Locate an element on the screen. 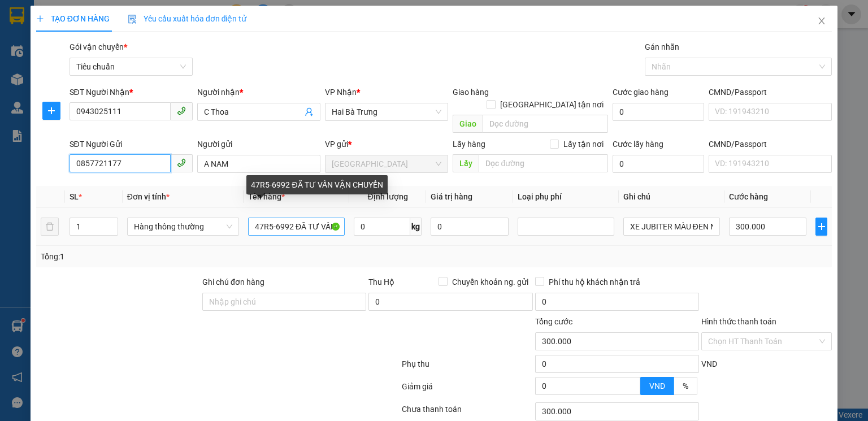 This screenshot has height=421, width=868. div: Người gửi is located at coordinates (259, 144).